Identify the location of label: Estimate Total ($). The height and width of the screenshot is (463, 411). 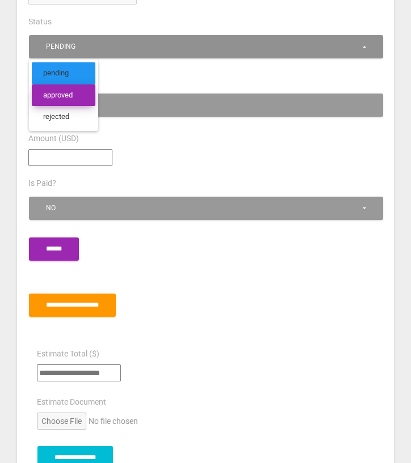
(68, 354).